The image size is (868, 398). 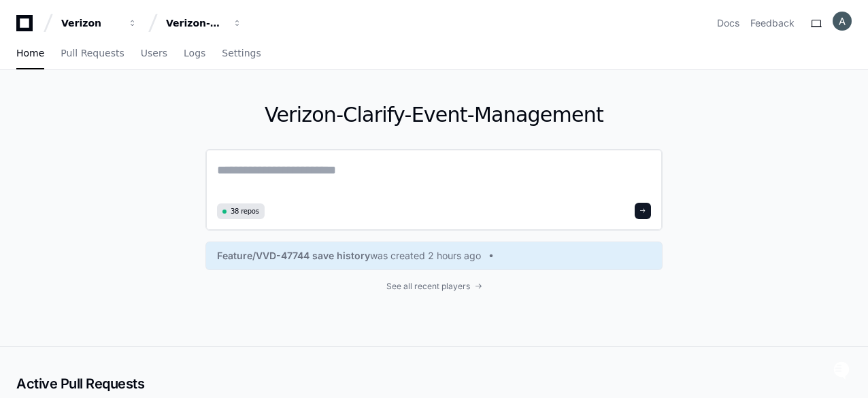 I want to click on h2: Active Pull Requests, so click(x=434, y=383).